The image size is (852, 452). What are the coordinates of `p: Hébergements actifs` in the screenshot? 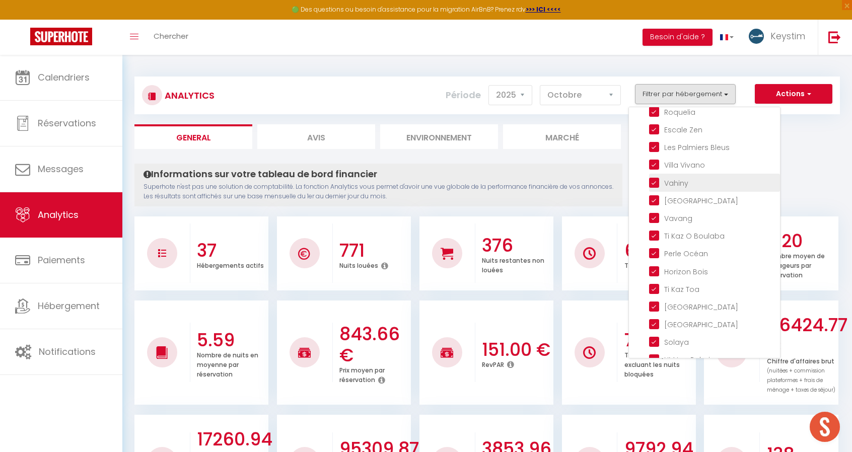 It's located at (230, 264).